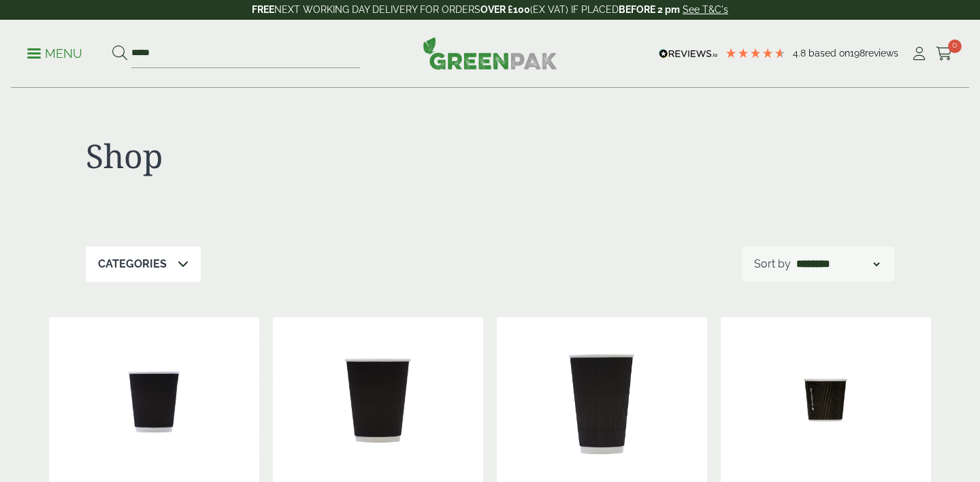  I want to click on select: Shop order, so click(837, 264).